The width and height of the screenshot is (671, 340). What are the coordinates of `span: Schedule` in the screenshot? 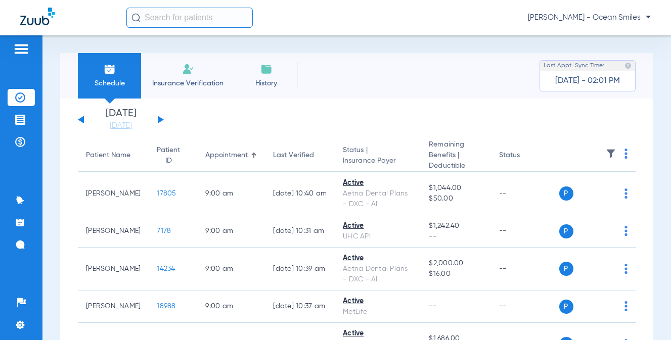 It's located at (109, 83).